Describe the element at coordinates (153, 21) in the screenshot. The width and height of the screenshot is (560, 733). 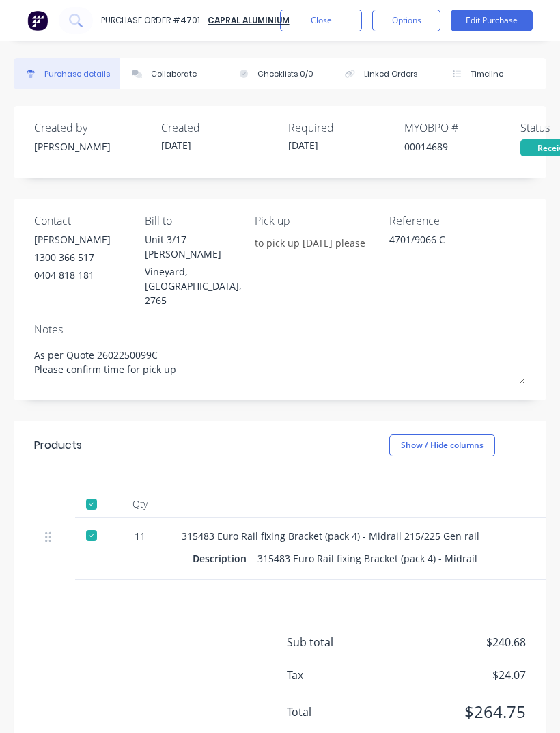
I see `div: Purchase Order #4701 -` at that location.